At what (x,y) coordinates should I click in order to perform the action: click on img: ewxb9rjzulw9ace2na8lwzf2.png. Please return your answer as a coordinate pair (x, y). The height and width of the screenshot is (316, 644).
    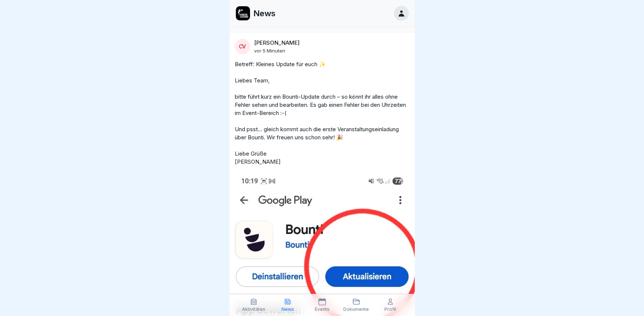
    Looking at the image, I should click on (243, 13).